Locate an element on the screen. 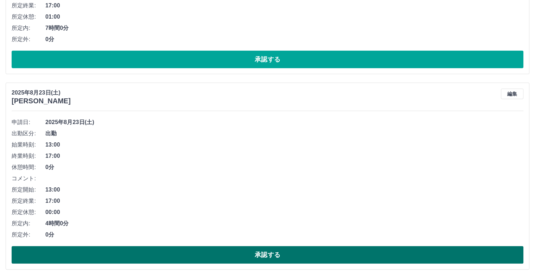 The width and height of the screenshot is (535, 278). span: コメント: is located at coordinates (28, 179).